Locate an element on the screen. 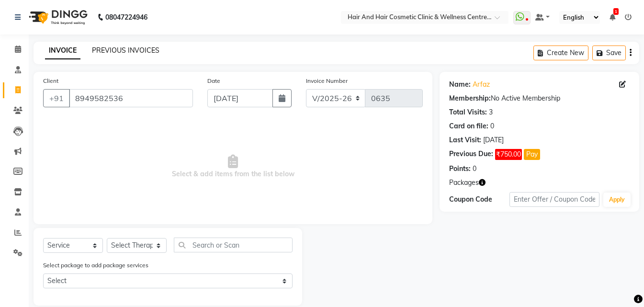 The height and width of the screenshot is (307, 644). button: Apply is located at coordinates (617, 200).